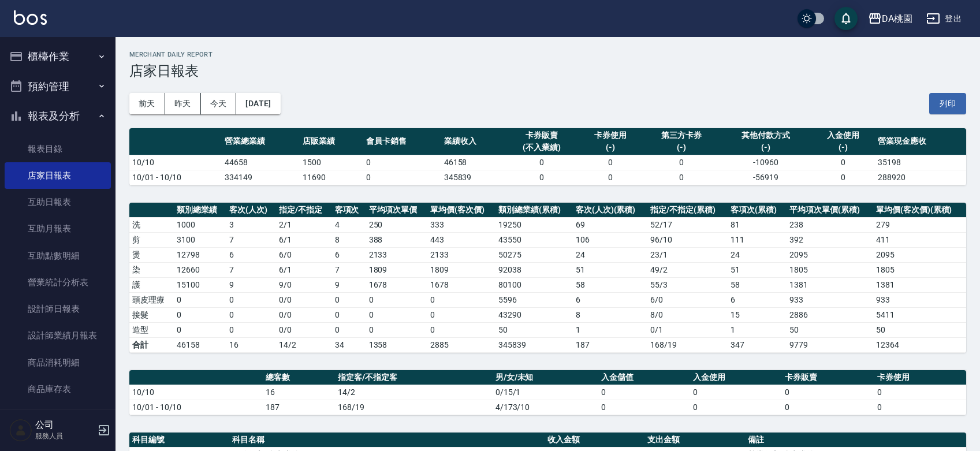 The image size is (980, 451). What do you see at coordinates (179, 440) in the screenshot?
I see `th: 科目編號` at bounding box center [179, 440].